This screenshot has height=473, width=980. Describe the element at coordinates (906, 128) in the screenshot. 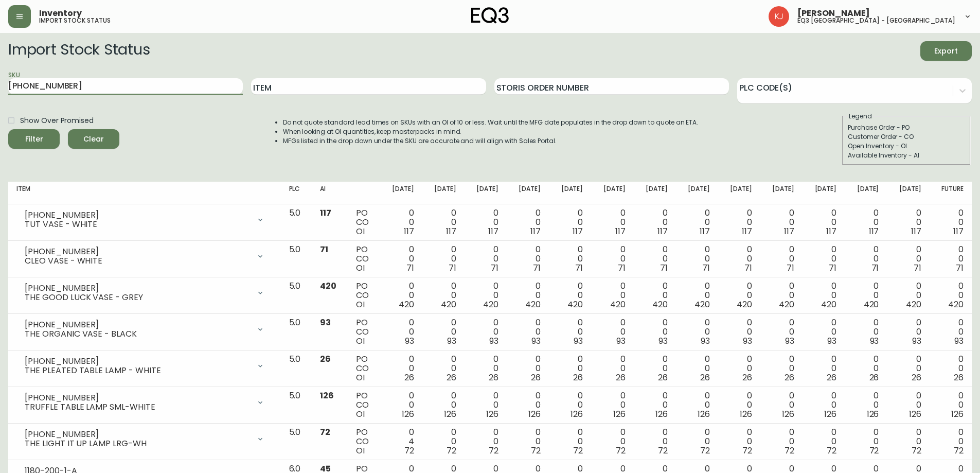

I see `div: Purchase Order - PO` at that location.